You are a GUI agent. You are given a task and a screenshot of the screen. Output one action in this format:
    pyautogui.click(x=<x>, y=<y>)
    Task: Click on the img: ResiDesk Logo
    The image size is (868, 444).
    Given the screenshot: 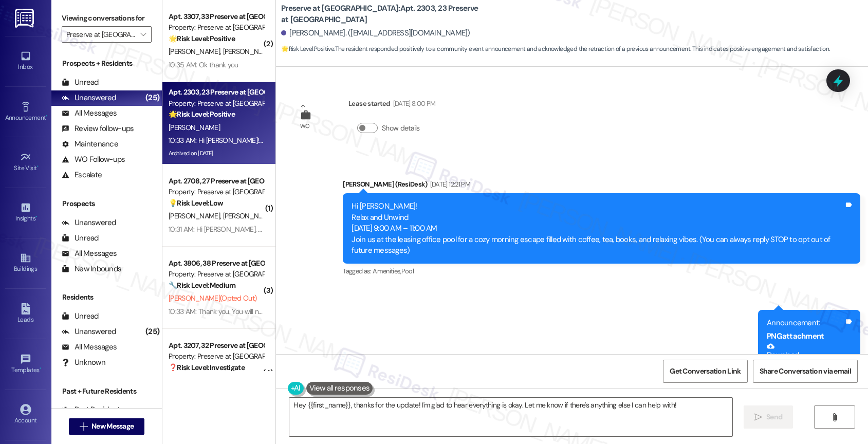 What is the action you would take?
    pyautogui.click(x=25, y=18)
    